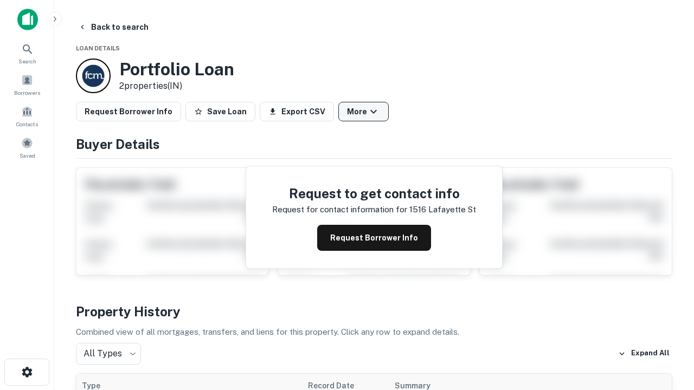 The image size is (694, 390). I want to click on a: Search, so click(27, 53).